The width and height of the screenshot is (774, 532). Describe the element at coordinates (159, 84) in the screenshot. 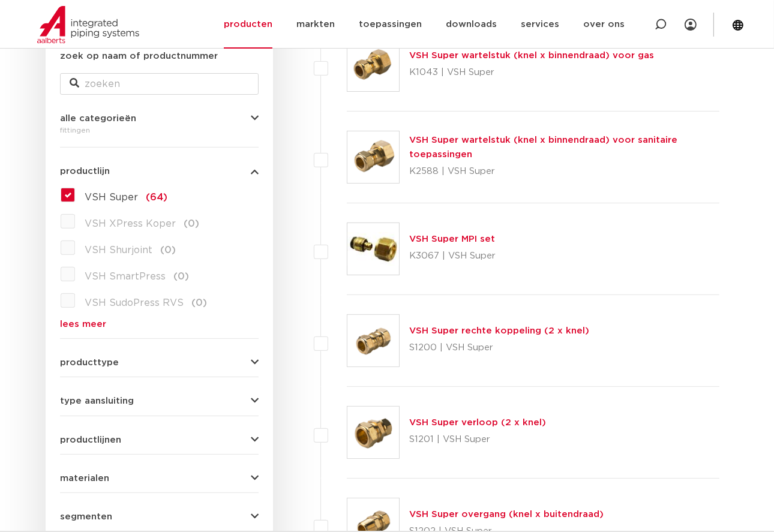

I see `input: zoeken` at that location.